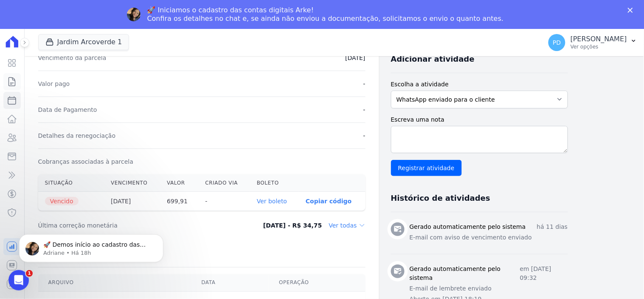 Image resolution: width=644 pixels, height=299 pixels. What do you see at coordinates (85, 32) in the screenshot?
I see `div: message notification from Adriane, Há 18h. 🚀 Demos início ao cadastro das Contas Digitais Arke! I...` at bounding box center [85, 32].